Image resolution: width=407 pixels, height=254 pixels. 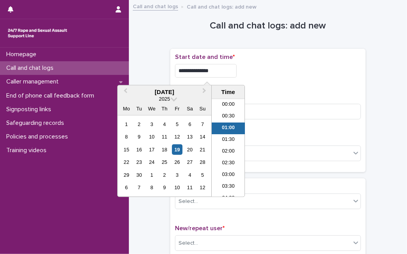 I want to click on li: 03:30, so click(x=228, y=187).